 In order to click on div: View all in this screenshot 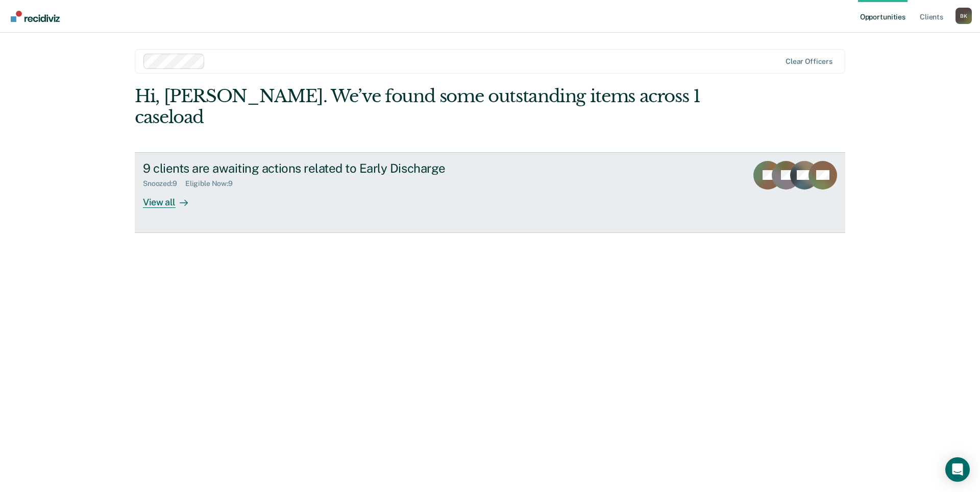, I will do `click(171, 198)`.